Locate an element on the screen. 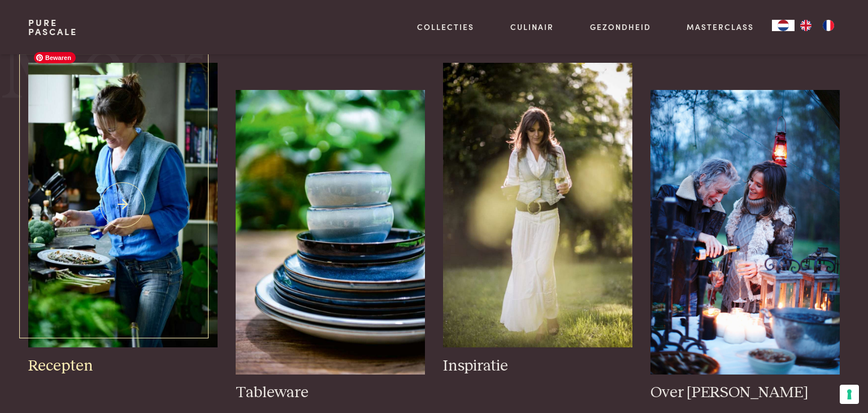  ul: Language list is located at coordinates (817, 26).